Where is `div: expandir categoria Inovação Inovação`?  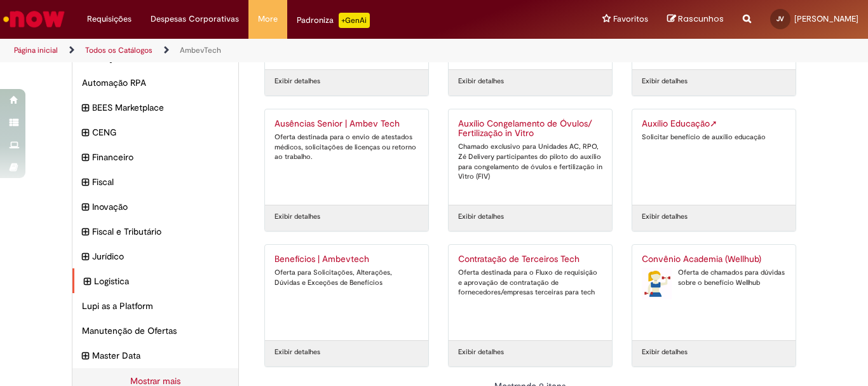
div: expandir categoria Inovação Inovação is located at coordinates (155, 207).